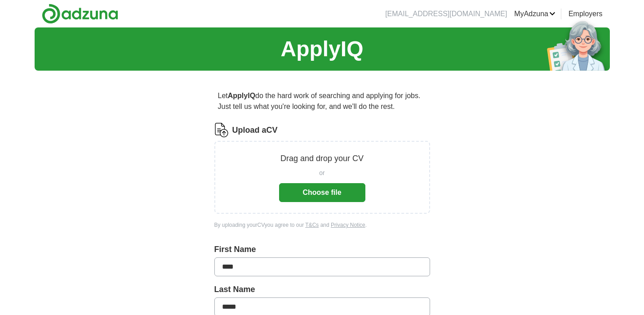 This screenshot has height=315, width=644. Describe the element at coordinates (322, 193) in the screenshot. I see `button: Choose file` at that location.